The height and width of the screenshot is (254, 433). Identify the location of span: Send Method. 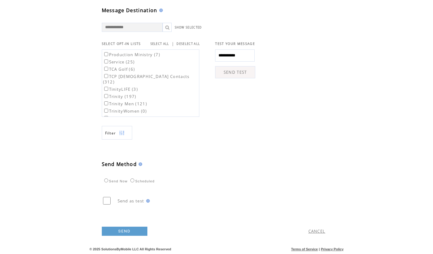
(119, 164).